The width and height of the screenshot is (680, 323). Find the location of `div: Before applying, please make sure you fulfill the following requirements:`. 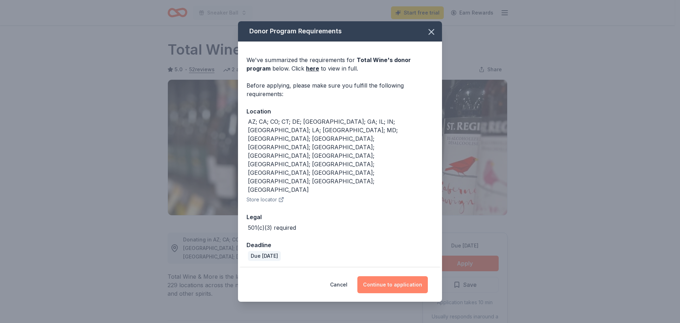

div: Before applying, please make sure you fulfill the following requirements: is located at coordinates (340, 90).